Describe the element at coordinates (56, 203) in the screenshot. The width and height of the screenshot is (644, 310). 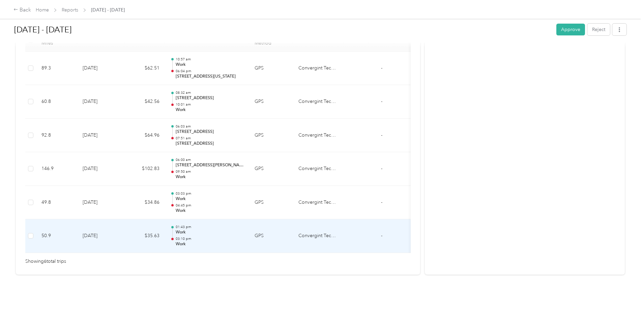
I see `td: 49.8` at that location.